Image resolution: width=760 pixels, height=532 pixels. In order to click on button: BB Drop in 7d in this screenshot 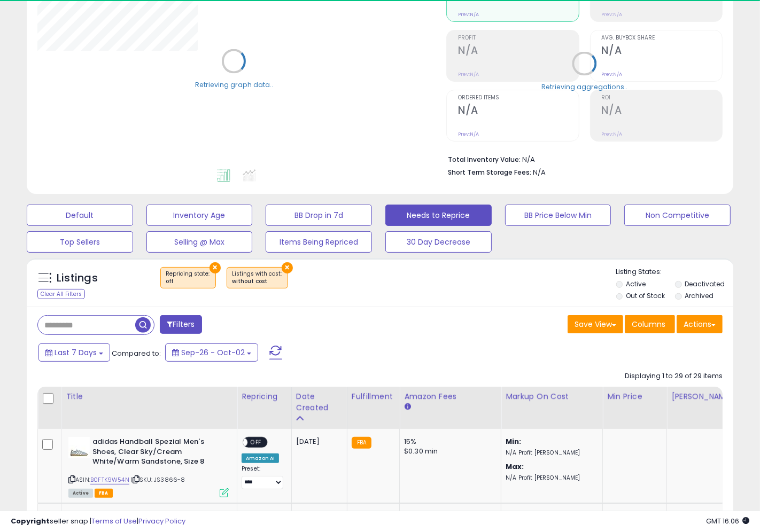, I will do `click(318, 215)`.